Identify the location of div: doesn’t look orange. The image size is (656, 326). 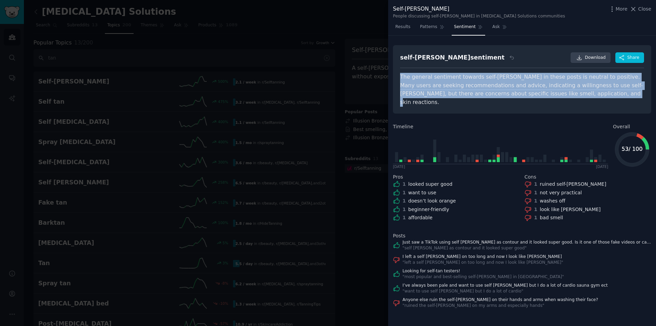
(432, 201).